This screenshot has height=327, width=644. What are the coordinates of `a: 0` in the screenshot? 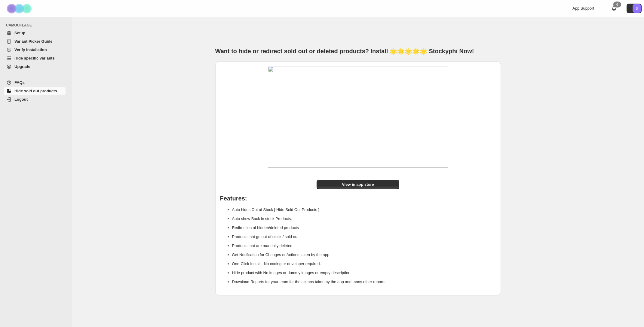 It's located at (614, 8).